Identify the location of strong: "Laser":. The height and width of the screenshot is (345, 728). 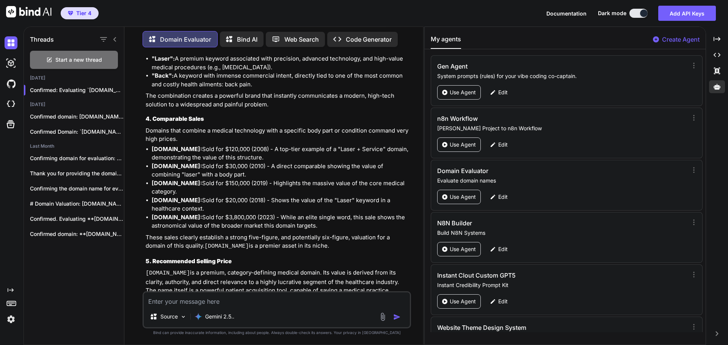
(163, 58).